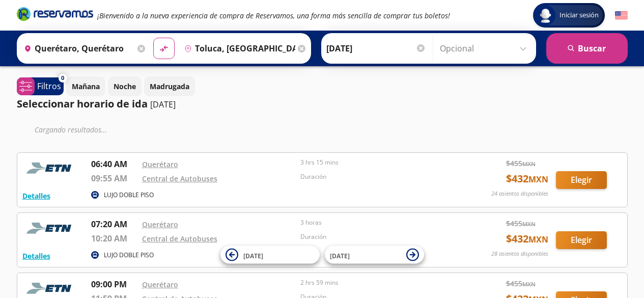  Describe the element at coordinates (377, 223) in the screenshot. I see `p: 3 horas` at that location.